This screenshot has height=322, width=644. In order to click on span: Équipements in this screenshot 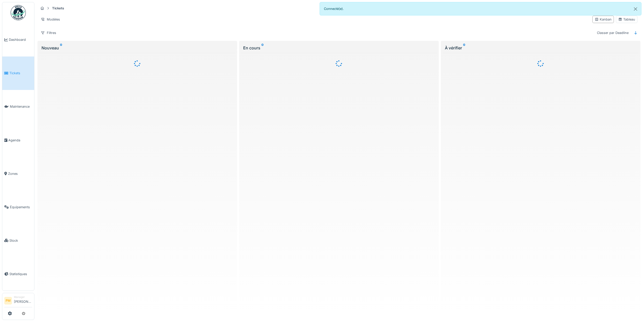, I will do `click(21, 207)`.